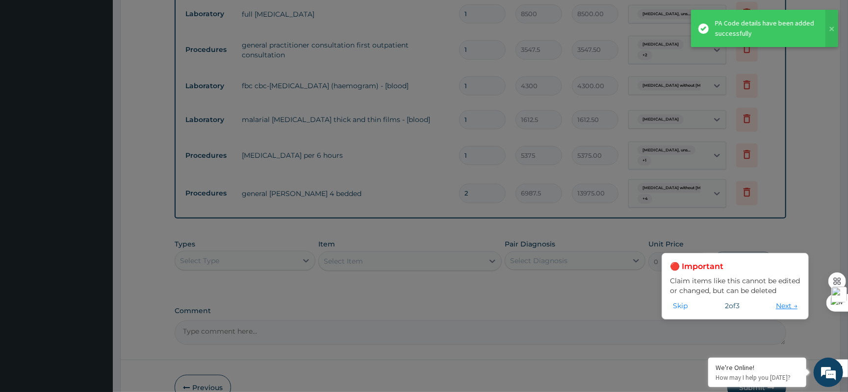 This screenshot has width=848, height=392. Describe the element at coordinates (786, 306) in the screenshot. I see `button: Next →` at that location.